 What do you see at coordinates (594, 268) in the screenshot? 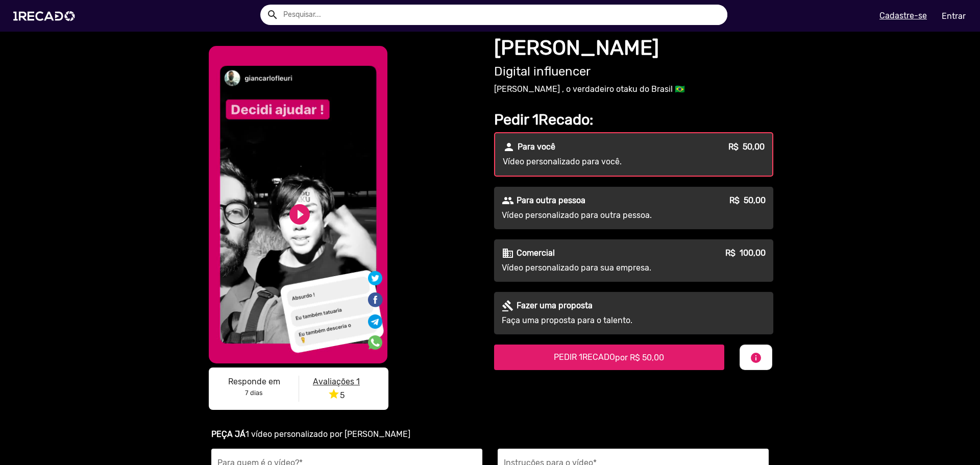
I see `p: Vídeo personalizado para sua empresa.` at bounding box center [594, 268].